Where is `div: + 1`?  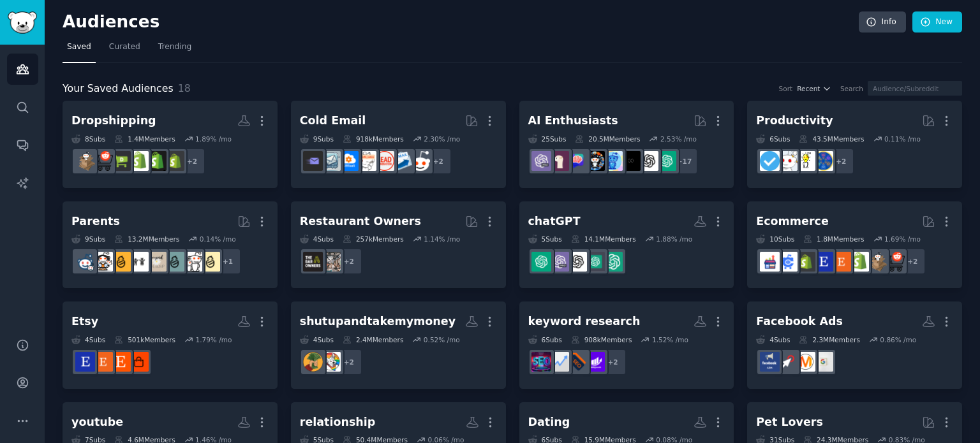 div: + 1 is located at coordinates (227, 261).